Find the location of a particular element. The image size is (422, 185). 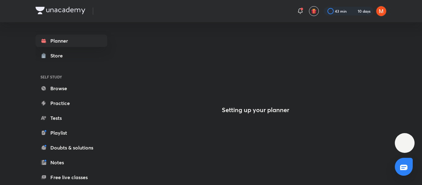

img: streak is located at coordinates (353, 11).